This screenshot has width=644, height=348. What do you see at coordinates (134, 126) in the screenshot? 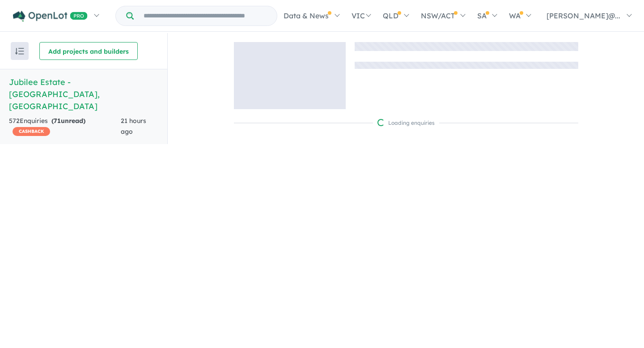
I see `span: 21 hours ago` at bounding box center [134, 126].